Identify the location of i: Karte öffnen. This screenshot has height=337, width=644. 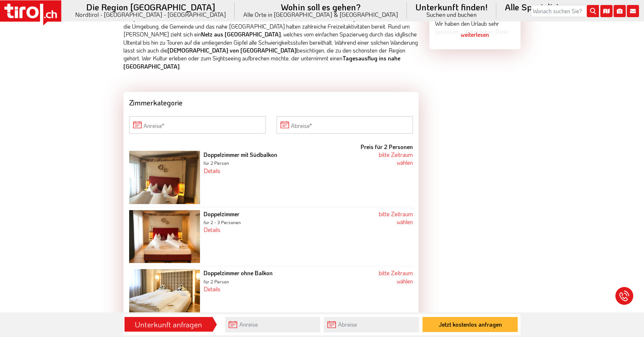
(607, 11).